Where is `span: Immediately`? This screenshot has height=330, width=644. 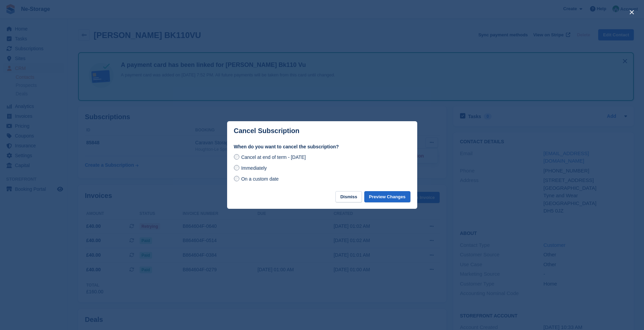
span: Immediately is located at coordinates (254, 168).